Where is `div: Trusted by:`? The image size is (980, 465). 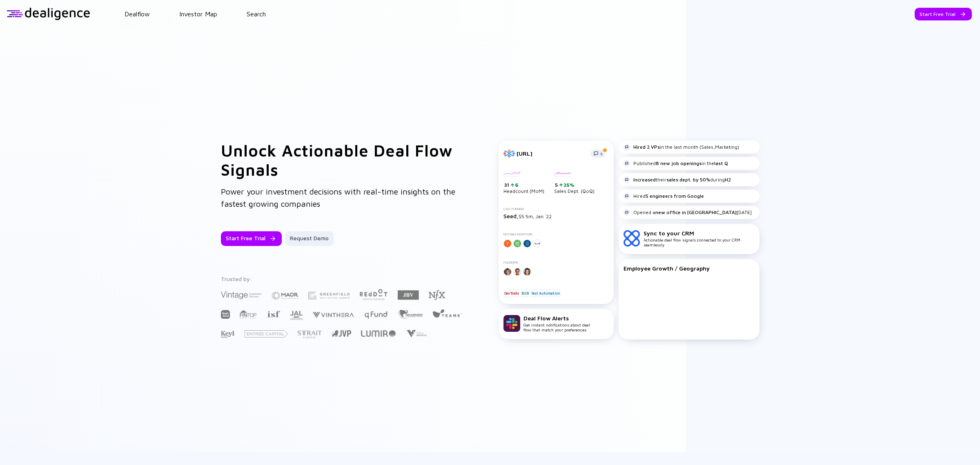
div: Trusted by: is located at coordinates (342, 279).